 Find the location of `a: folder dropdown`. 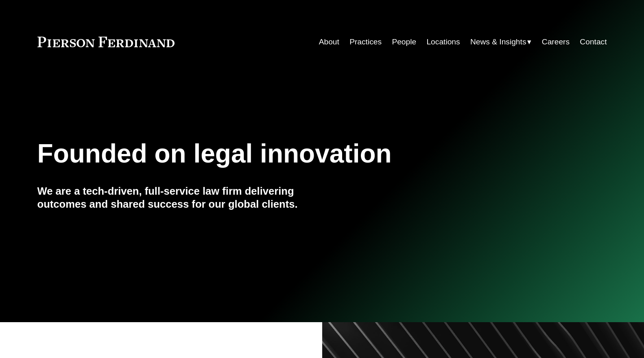

a: folder dropdown is located at coordinates (501, 42).